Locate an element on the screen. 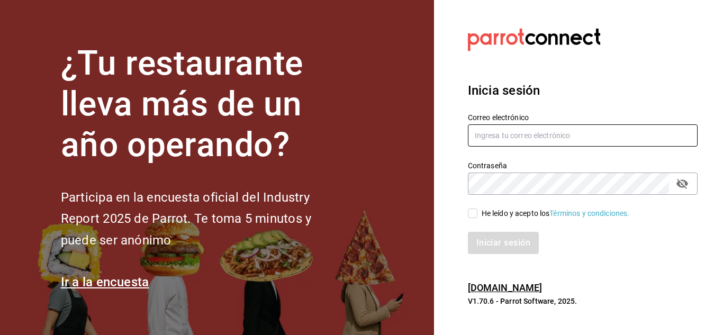 The height and width of the screenshot is (335, 723). label: Contraseña is located at coordinates (583, 166).